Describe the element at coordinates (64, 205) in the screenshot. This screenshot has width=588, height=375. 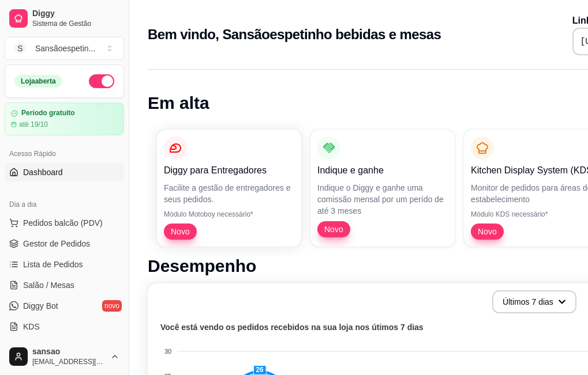
I see `div: Dia a dia` at that location.